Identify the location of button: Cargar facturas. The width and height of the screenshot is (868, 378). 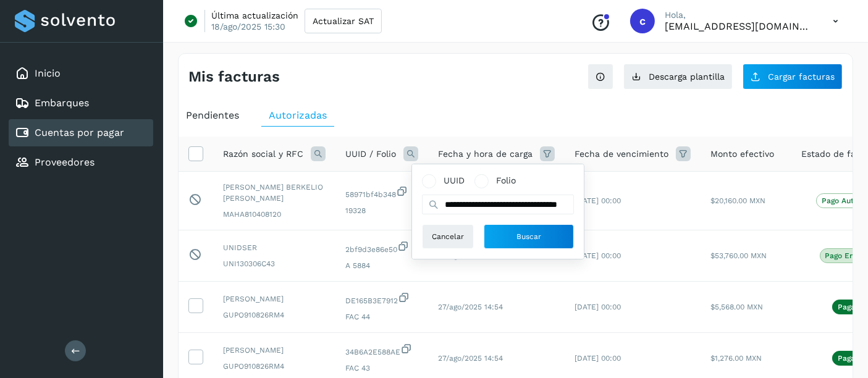
(792, 77).